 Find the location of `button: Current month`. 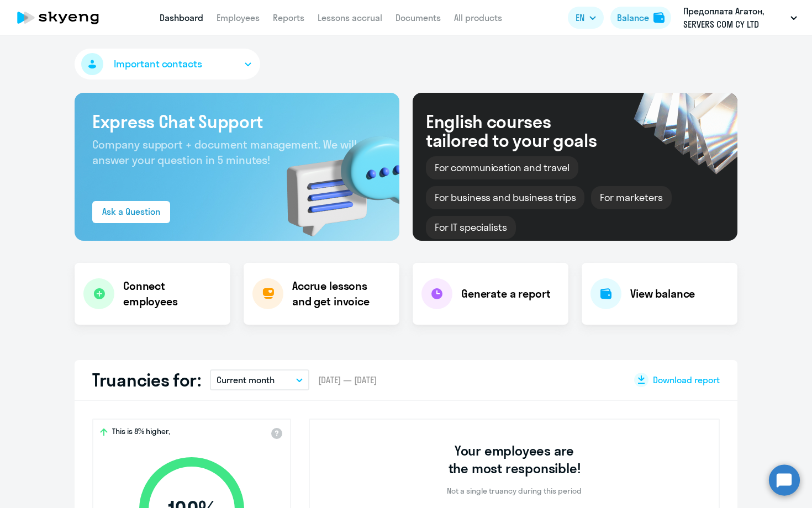

button: Current month is located at coordinates (260, 380).